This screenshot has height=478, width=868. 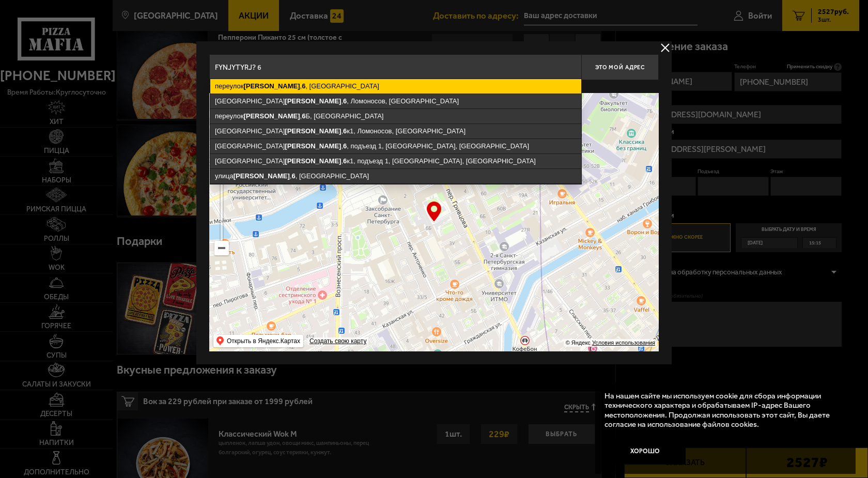 I want to click on button: Хорошо, so click(x=645, y=451).